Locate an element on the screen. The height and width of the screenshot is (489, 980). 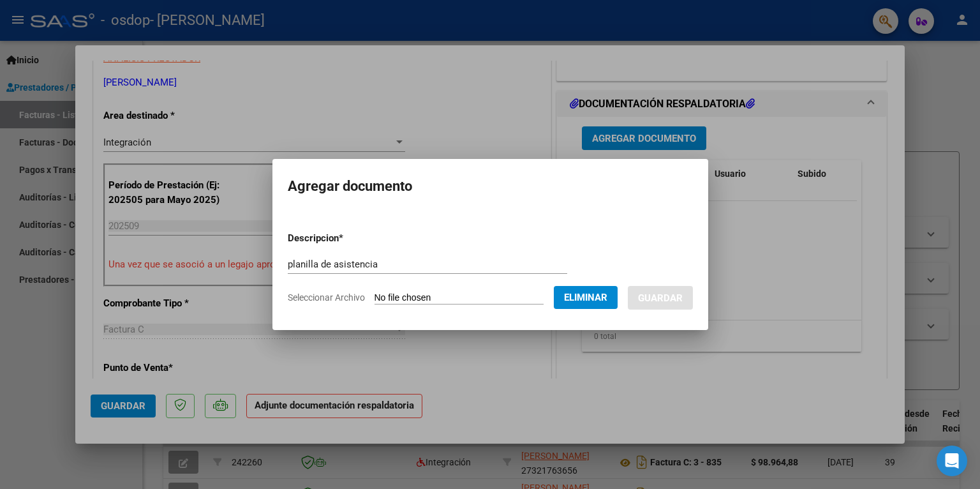
button: Eliminar is located at coordinates (586, 297).